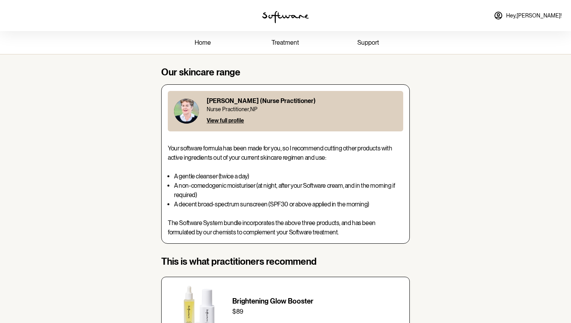 The height and width of the screenshot is (323, 571). I want to click on span: View full profile, so click(225, 120).